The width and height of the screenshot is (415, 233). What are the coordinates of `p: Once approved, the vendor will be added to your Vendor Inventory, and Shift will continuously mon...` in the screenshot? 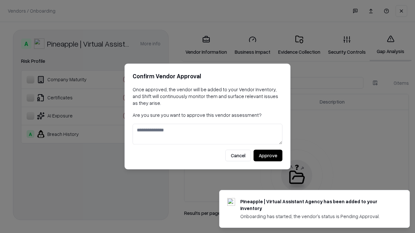 It's located at (207, 96).